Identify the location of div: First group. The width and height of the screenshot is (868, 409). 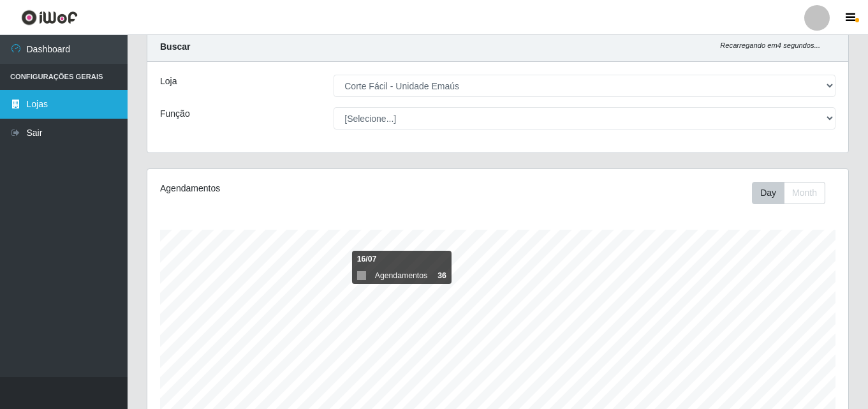
(788, 193).